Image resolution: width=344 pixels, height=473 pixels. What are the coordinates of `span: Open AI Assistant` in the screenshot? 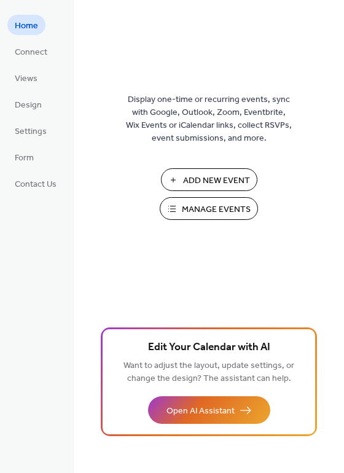 It's located at (200, 411).